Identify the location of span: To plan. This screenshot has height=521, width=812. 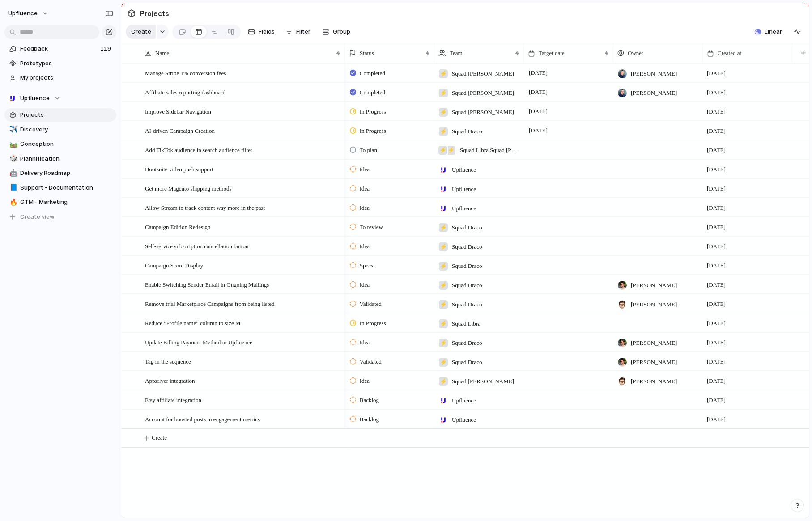
(368, 150).